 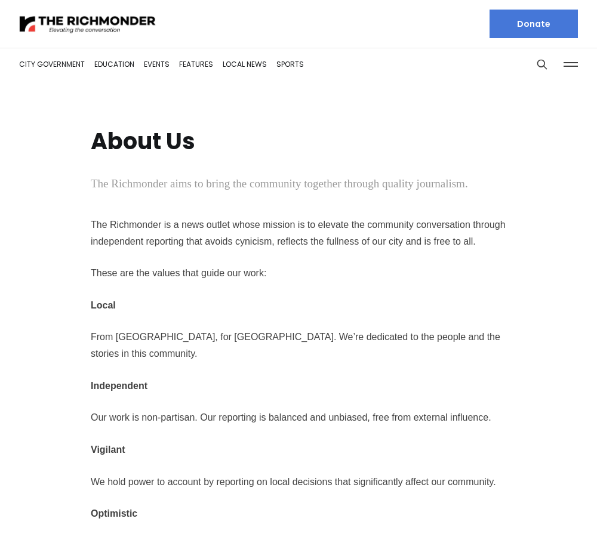 I want to click on a: Education, so click(x=114, y=64).